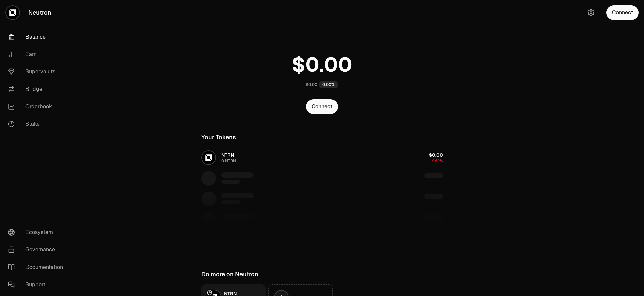 Image resolution: width=644 pixels, height=296 pixels. I want to click on a: Bridge, so click(38, 89).